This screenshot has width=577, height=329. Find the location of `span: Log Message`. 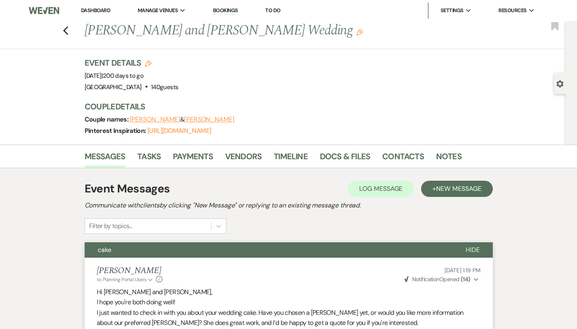

span: Log Message is located at coordinates (381, 188).